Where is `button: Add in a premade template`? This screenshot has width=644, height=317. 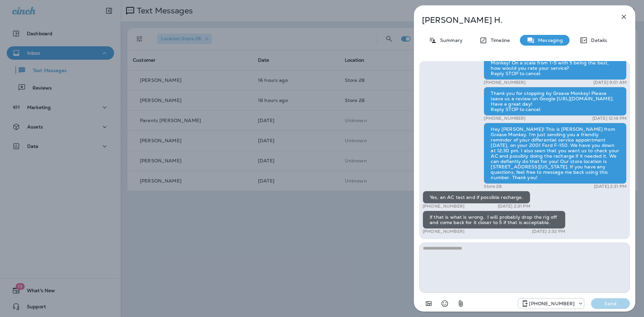
button: Add in a premade template is located at coordinates (429, 303).